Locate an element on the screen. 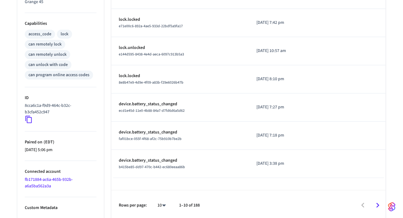  p: Rows per page: is located at coordinates (133, 205).